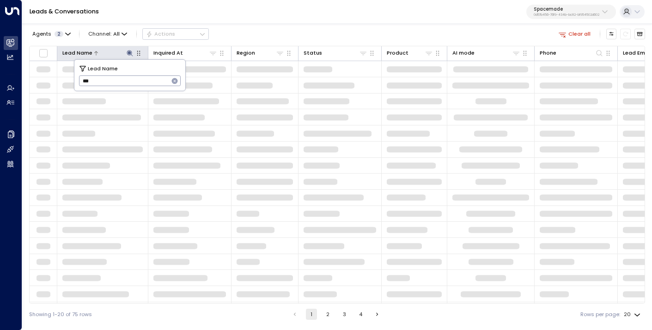 The height and width of the screenshot is (330, 652). Describe the element at coordinates (59, 34) in the screenshot. I see `span: 2` at that location.